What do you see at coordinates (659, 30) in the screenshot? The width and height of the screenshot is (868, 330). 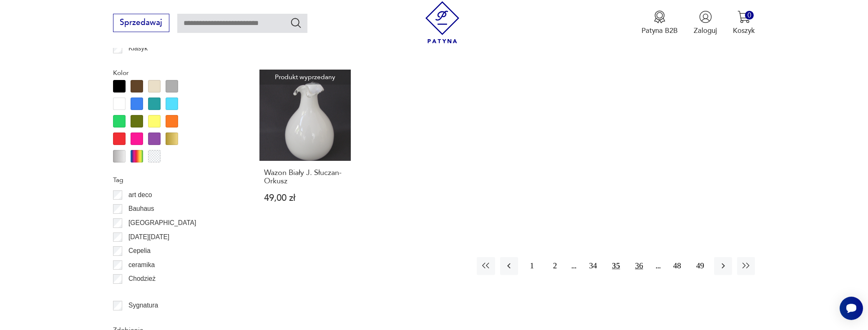 I see `p: Patyna B2B` at bounding box center [659, 30].